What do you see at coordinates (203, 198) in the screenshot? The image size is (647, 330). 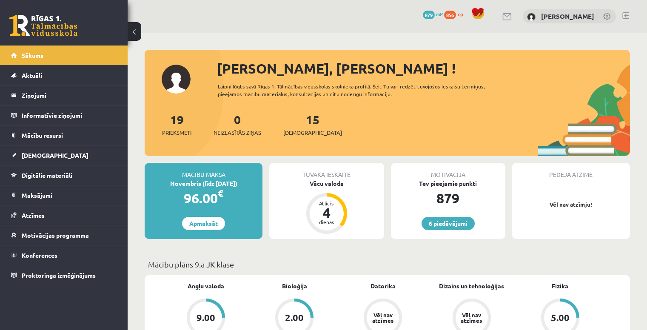 I see `div: 96.00` at bounding box center [203, 198].